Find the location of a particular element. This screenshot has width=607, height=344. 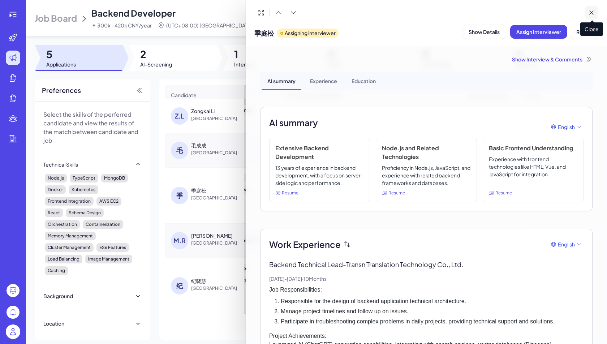

div: Experience is located at coordinates (323, 81).